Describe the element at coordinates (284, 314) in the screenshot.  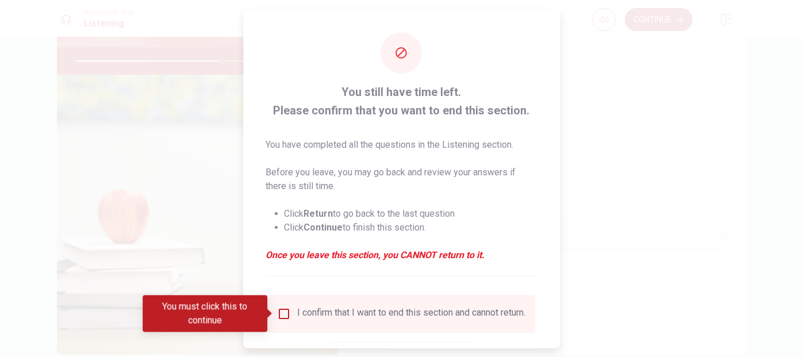
I see `span: You must click this to continue` at that location.